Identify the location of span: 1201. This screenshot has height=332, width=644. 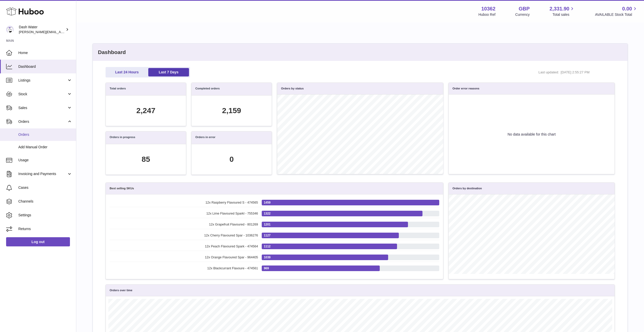
(267, 224).